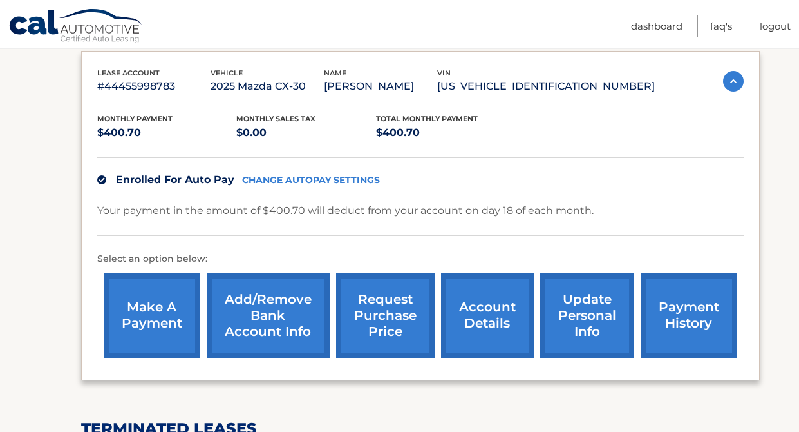 The width and height of the screenshot is (799, 432). Describe the element at coordinates (444, 73) in the screenshot. I see `span: vin` at that location.